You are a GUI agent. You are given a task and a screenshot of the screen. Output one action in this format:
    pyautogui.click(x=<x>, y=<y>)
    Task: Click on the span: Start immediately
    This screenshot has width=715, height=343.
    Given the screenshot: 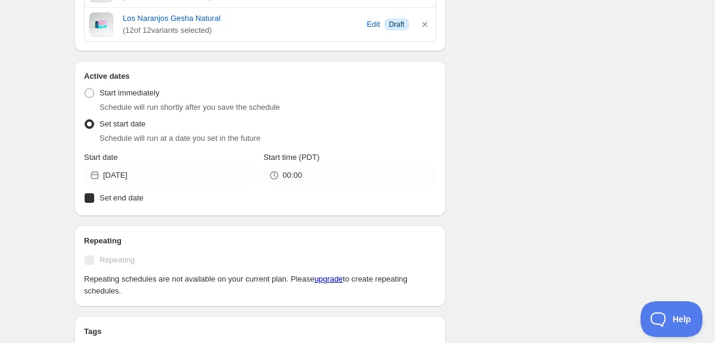 What is the action you would take?
    pyautogui.click(x=129, y=92)
    